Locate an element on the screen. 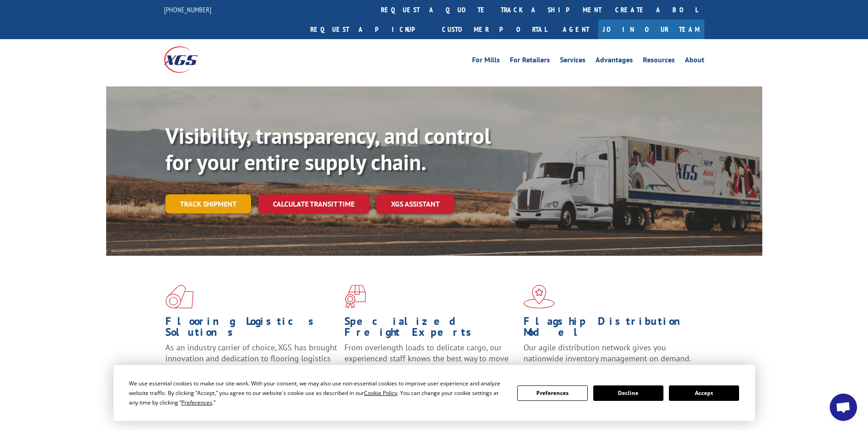 This screenshot has height=430, width=868. div: Open chat is located at coordinates (843, 407).